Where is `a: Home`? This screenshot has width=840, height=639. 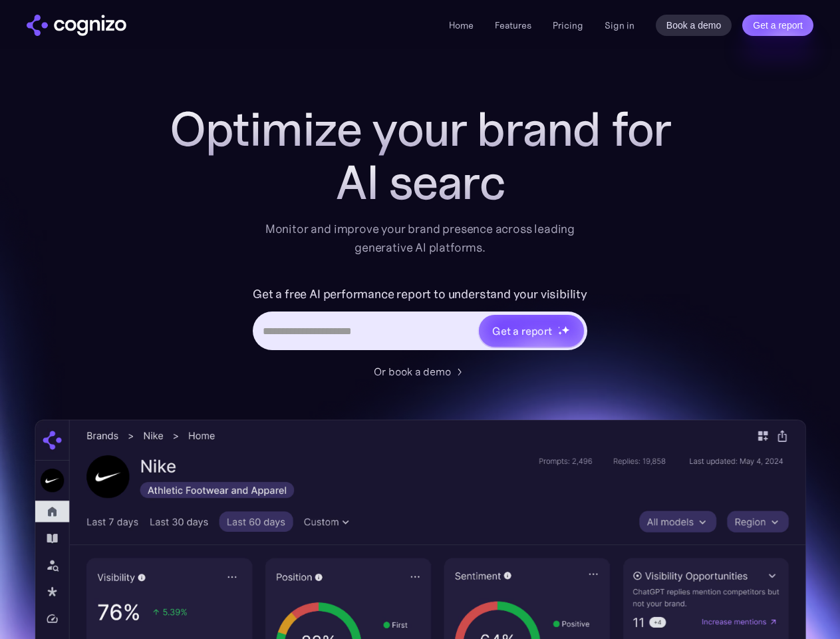 a: Home is located at coordinates (461, 25).